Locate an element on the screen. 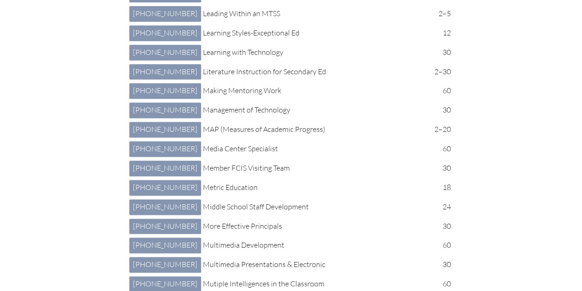 Image resolution: width=582 pixels, height=291 pixels. p: Leading Within an MTSS is located at coordinates (314, 14).